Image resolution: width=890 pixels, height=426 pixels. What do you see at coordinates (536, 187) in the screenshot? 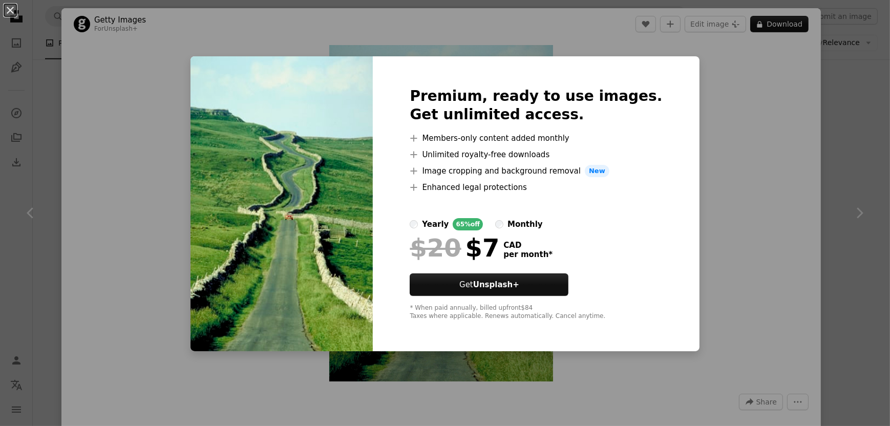
I see `li: Enhanced legal protections` at bounding box center [536, 187].